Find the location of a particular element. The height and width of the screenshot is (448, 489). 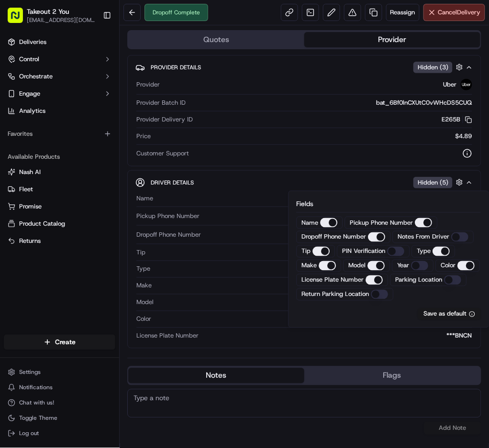

button: Provider is located at coordinates (393, 40).